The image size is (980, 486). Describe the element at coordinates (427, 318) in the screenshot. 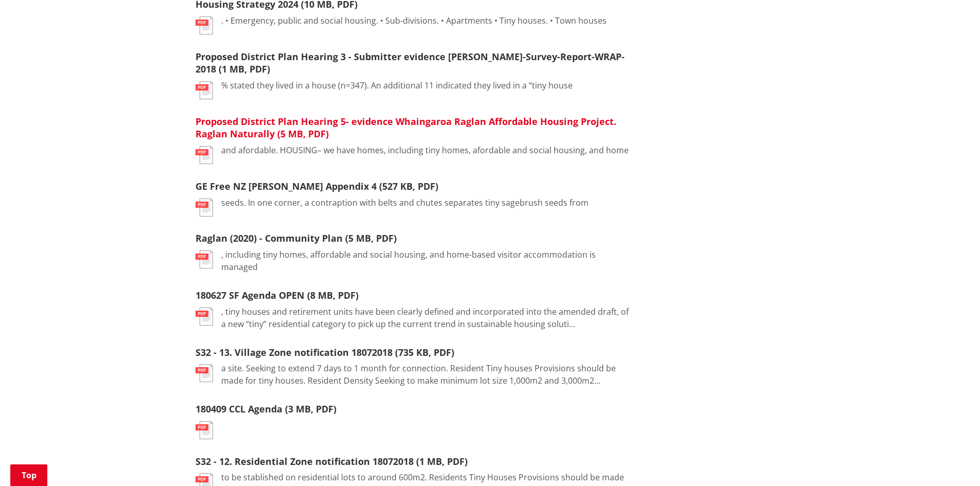

I see `p: , tiny houses and retirement units have been clearly defined and incorporated into the amended dr...` at that location.